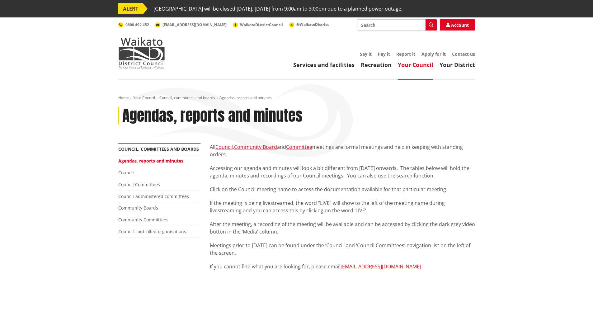 The image size is (593, 321). Describe the element at coordinates (376, 65) in the screenshot. I see `a: Recreation` at that location.